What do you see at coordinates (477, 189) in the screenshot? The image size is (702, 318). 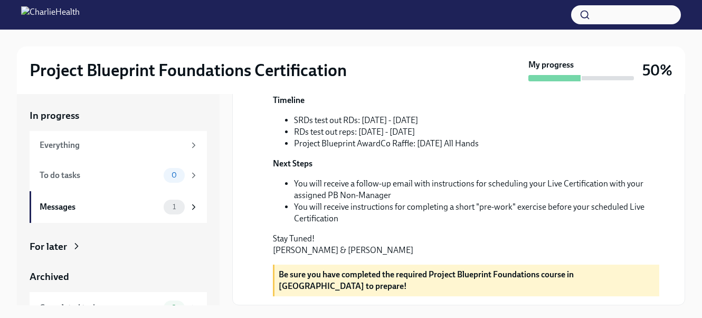 I see `li: You will receive a follow-up email with instructions for scheduling your Live Certification with ...` at bounding box center [477, 189].